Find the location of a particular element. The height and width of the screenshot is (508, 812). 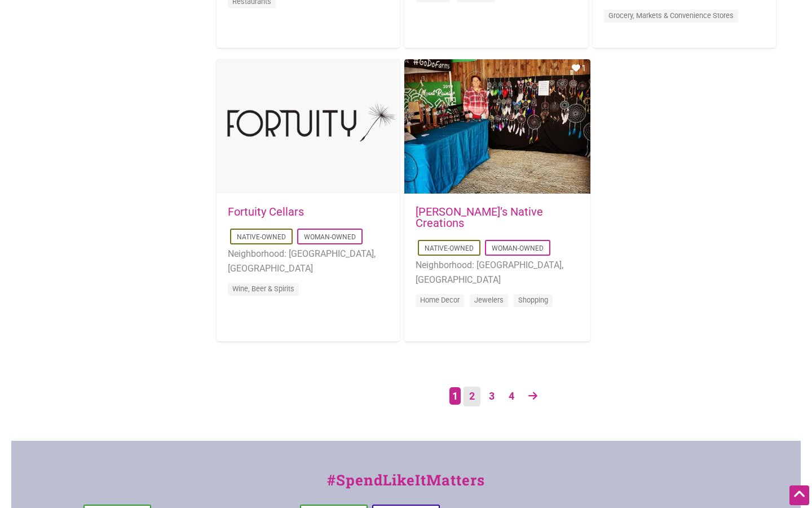

a: Page 3 is located at coordinates (492, 396).